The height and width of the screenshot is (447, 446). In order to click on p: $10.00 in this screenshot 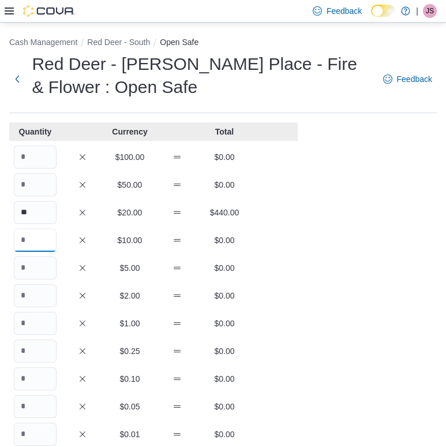, I will do `click(130, 240)`.